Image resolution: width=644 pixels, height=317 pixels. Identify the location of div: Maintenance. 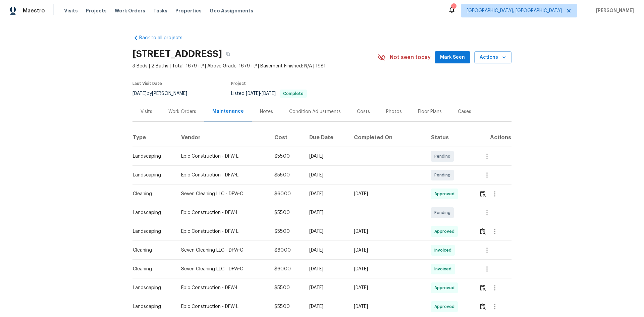
(228, 112).